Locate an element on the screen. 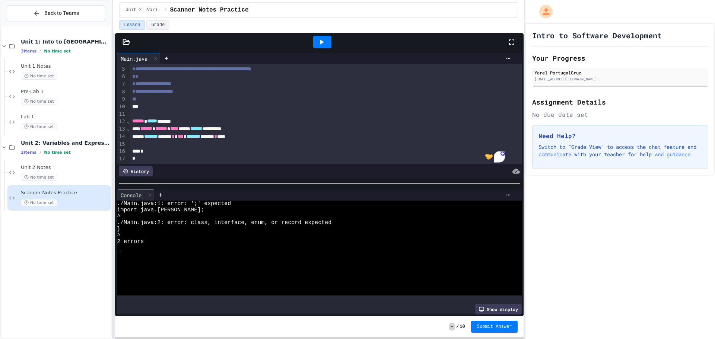  span: 2 errors is located at coordinates (130, 242).